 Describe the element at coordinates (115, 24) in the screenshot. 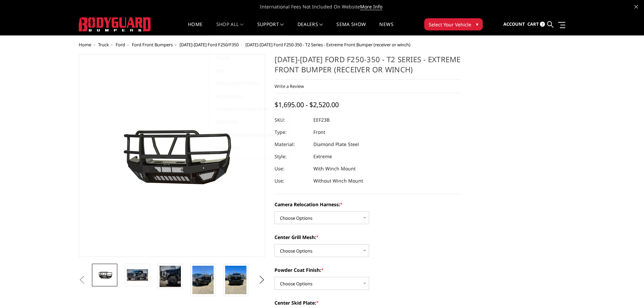

I see `img: BODYGUARD BUMPERS` at that location.